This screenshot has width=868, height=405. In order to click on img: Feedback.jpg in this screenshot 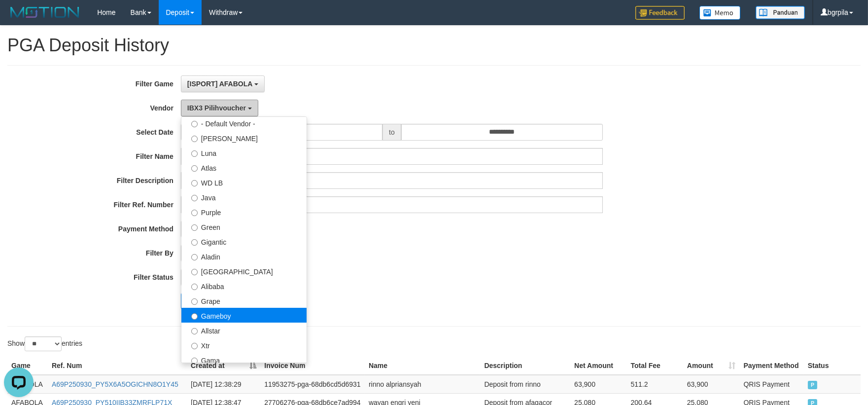, I will do `click(660, 13)`.